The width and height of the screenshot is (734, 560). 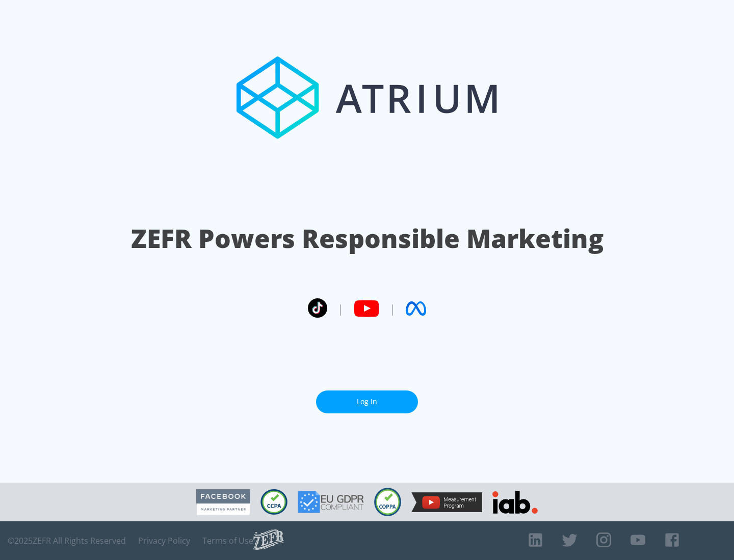 What do you see at coordinates (67, 541) in the screenshot?
I see `span: © 2025 ZEFR All Rights Reserved` at bounding box center [67, 541].